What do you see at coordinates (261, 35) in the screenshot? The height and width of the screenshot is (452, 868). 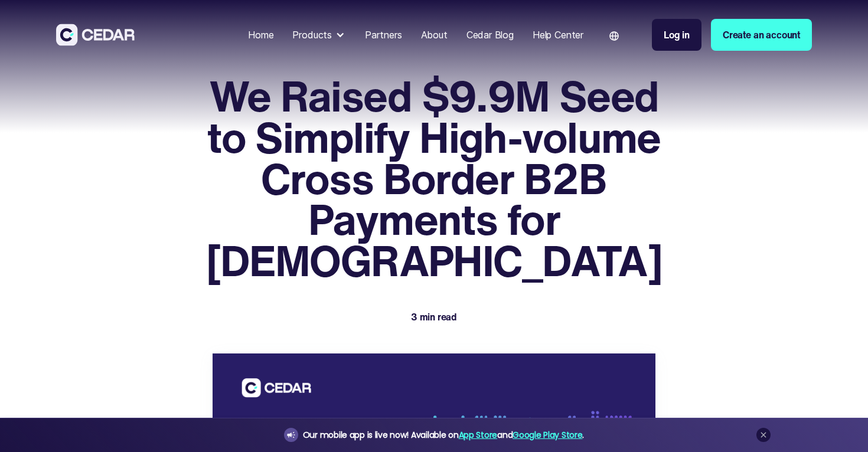 I see `a: Home` at bounding box center [261, 35].